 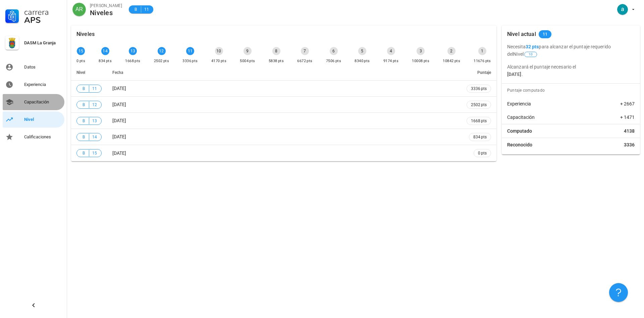 What do you see at coordinates (362, 61) in the screenshot?
I see `div: 8340 pts` at bounding box center [362, 61].